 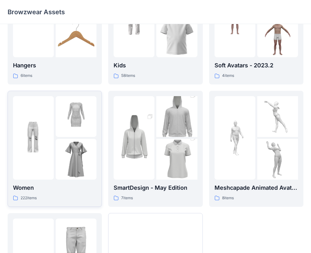 I want to click on p: 58 items, so click(x=128, y=76).